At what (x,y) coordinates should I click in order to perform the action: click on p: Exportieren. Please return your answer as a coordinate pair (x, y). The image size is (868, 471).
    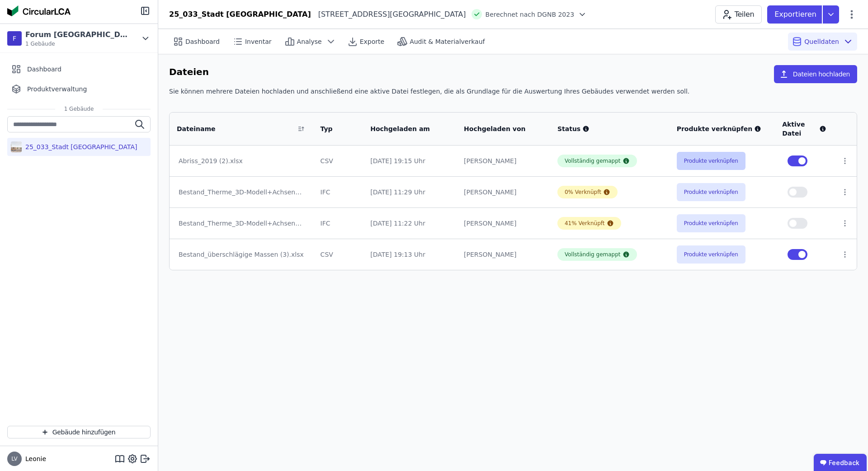
    Looking at the image, I should click on (796, 14).